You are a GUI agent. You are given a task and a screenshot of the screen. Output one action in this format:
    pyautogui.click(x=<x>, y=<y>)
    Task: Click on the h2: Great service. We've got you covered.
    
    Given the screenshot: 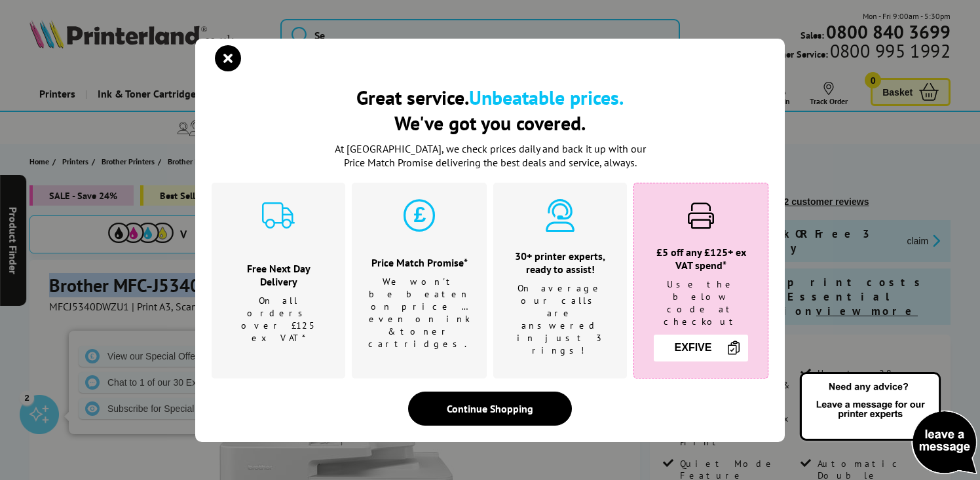 What is the action you would take?
    pyautogui.click(x=490, y=110)
    